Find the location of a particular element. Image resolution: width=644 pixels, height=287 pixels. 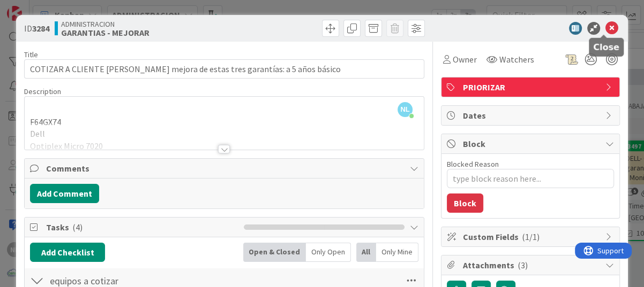

span: Block is located at coordinates (531, 144).